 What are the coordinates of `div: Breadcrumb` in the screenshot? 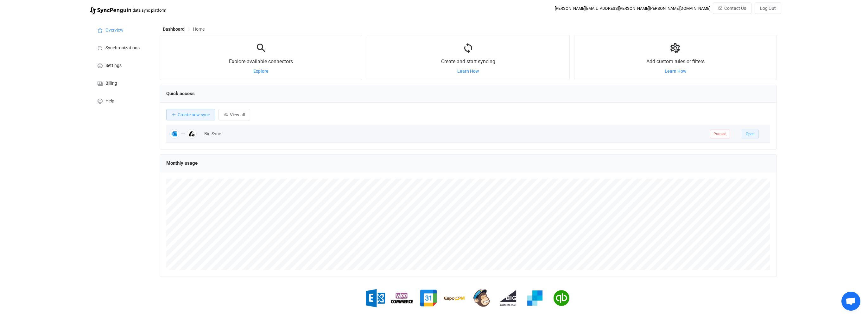 It's located at (184, 29).